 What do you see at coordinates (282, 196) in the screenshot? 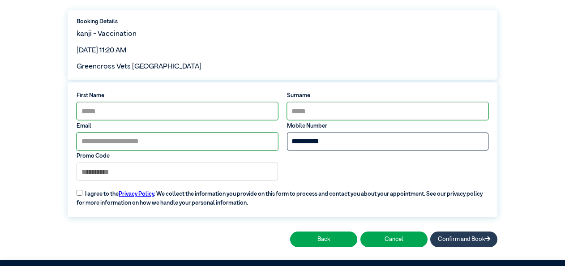
I see `label: I agree to the . We collect the information you provide on this form to process and contact you a...` at bounding box center [282, 196].